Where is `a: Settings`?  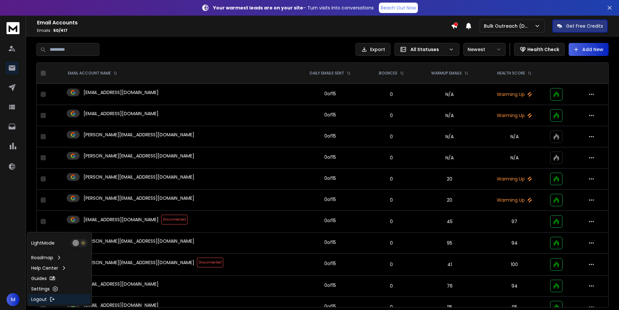
a: Settings is located at coordinates (59, 288).